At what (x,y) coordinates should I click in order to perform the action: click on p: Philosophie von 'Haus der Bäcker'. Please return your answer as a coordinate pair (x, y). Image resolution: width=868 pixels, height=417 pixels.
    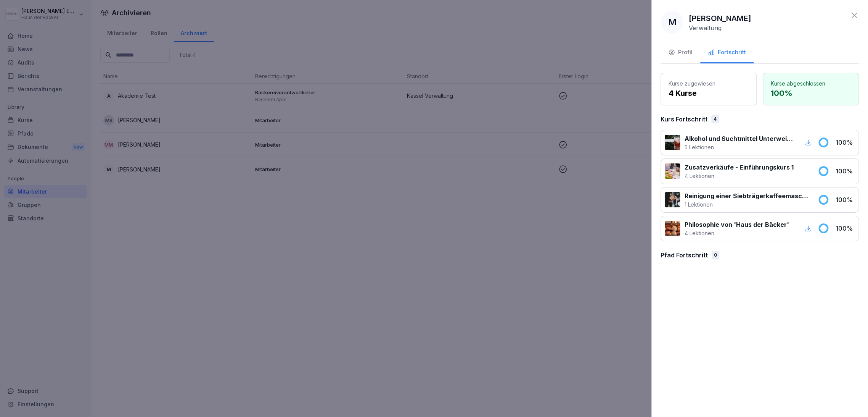
    Looking at the image, I should click on (737, 224).